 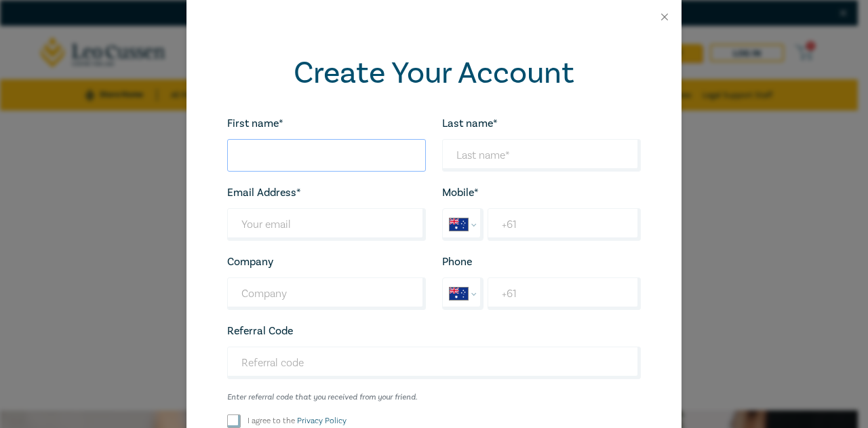 I want to click on input: Referral code, so click(x=434, y=363).